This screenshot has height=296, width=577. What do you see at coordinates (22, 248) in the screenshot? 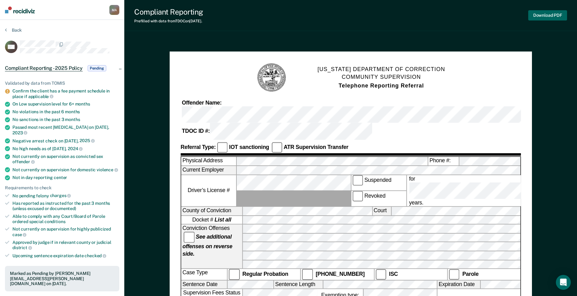
I see `span: district` at bounding box center [22, 248].